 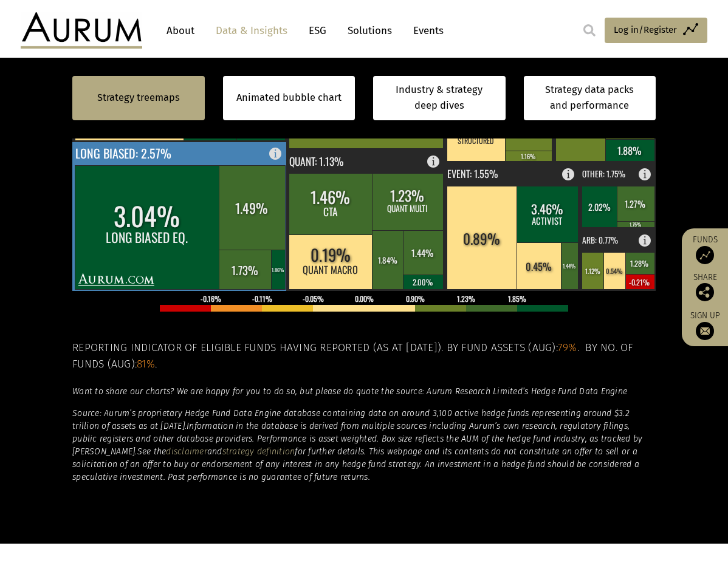 I want to click on span: Log in/Register, so click(x=646, y=30).